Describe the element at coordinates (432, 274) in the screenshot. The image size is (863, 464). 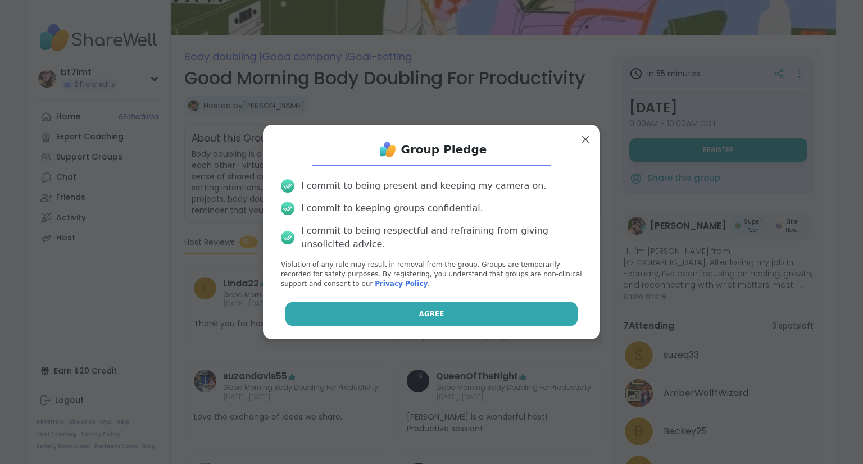
I see `p: Violation of any rule may result in removal from the group. Groups are temporarily recorded for s...` at that location.